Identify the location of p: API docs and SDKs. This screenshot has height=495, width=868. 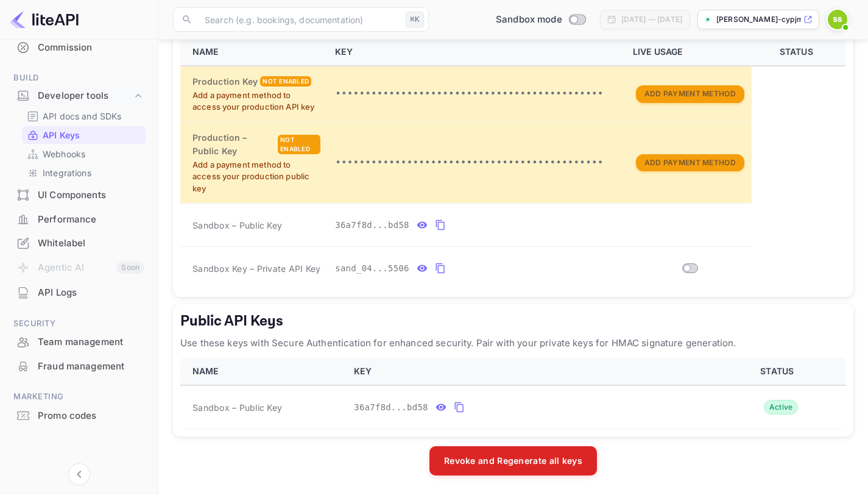
(83, 116).